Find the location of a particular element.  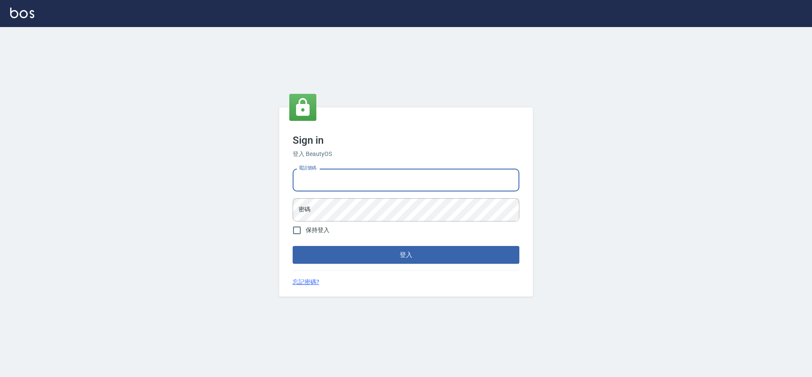

button: 登入 is located at coordinates (406, 255).